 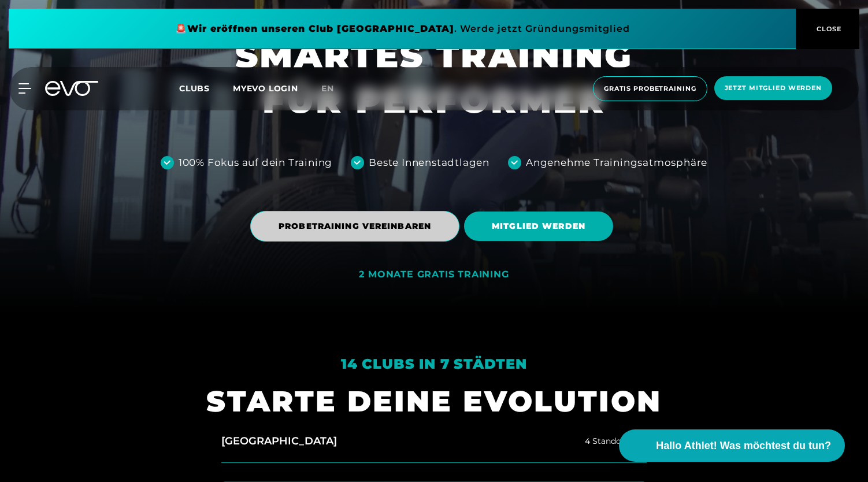 I want to click on span: Gratis Probetraining, so click(x=650, y=88).